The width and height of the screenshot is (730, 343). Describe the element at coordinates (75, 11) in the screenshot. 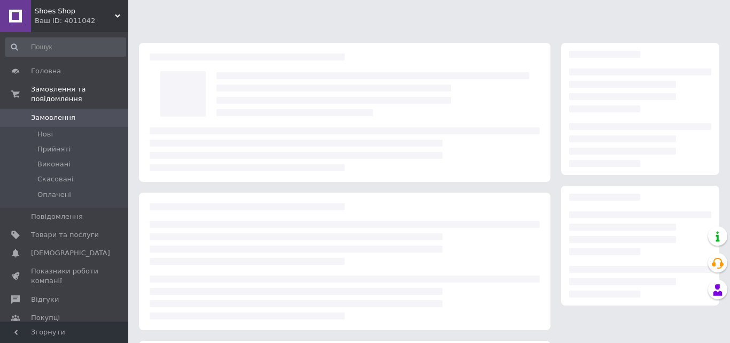

I see `span: Shoes Shop` at that location.